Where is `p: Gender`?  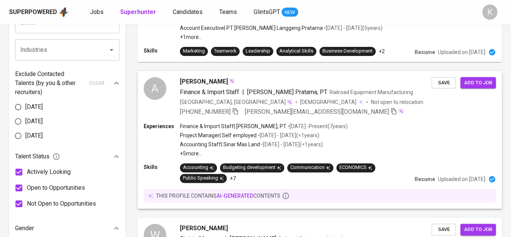 p: Gender is located at coordinates (25, 228).